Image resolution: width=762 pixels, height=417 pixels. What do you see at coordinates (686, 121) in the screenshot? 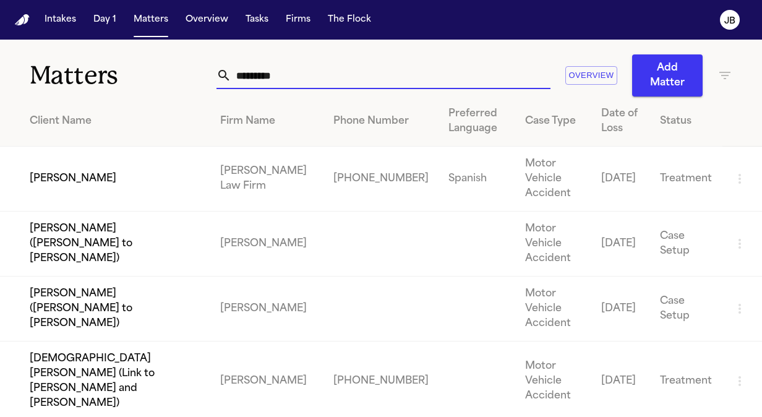
I see `div: Status` at bounding box center [686, 121].